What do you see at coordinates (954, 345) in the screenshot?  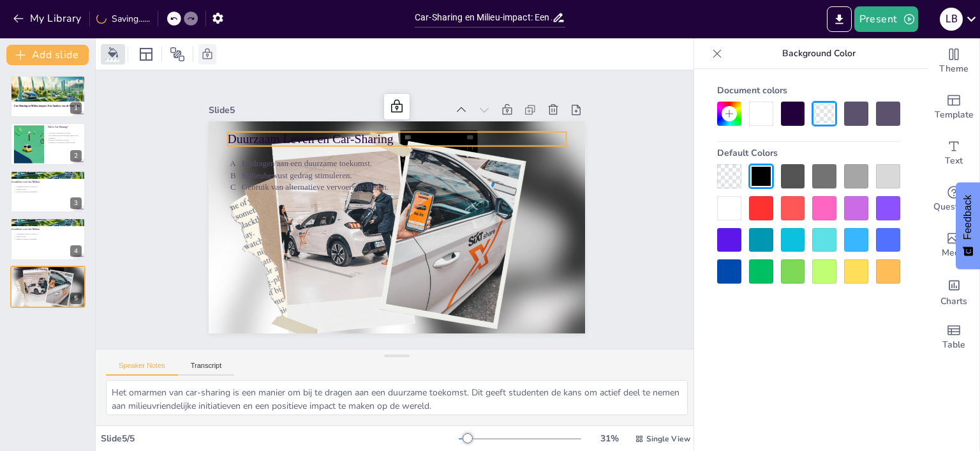 I see `span: Table` at bounding box center [954, 345].